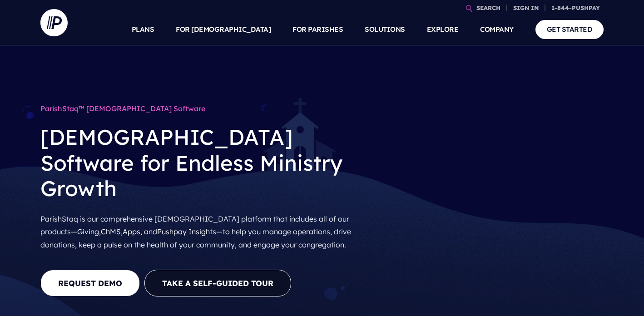  Describe the element at coordinates (143, 30) in the screenshot. I see `a: PLANS` at that location.